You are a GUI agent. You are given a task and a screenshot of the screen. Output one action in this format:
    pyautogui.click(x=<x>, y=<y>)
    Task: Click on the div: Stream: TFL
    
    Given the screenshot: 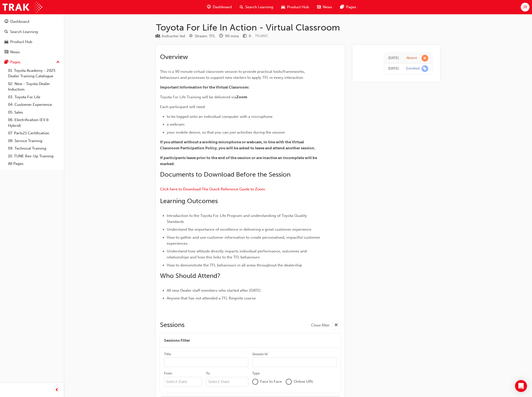 What is the action you would take?
    pyautogui.click(x=205, y=36)
    